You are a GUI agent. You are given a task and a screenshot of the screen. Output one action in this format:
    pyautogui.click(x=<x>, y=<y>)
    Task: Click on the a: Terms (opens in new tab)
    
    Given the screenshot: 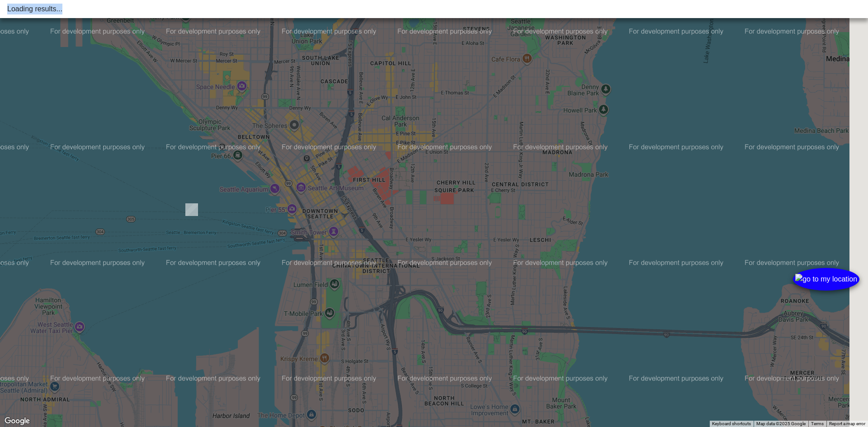 What is the action you would take?
    pyautogui.click(x=817, y=424)
    